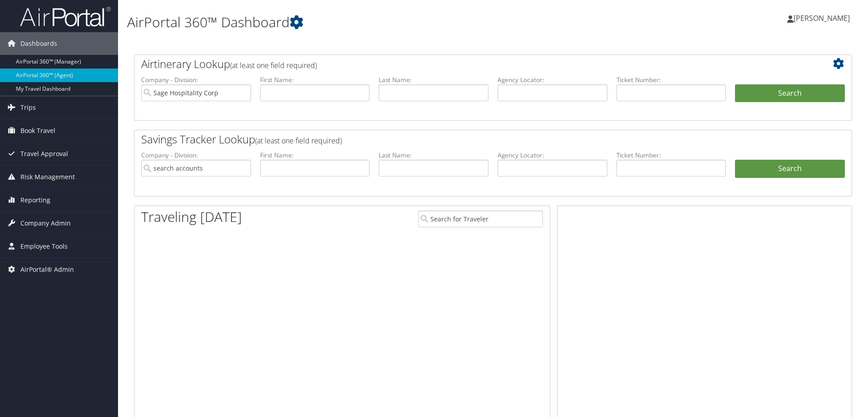 Image resolution: width=868 pixels, height=417 pixels. Describe the element at coordinates (44, 247) in the screenshot. I see `span: Employee Tools` at that location.